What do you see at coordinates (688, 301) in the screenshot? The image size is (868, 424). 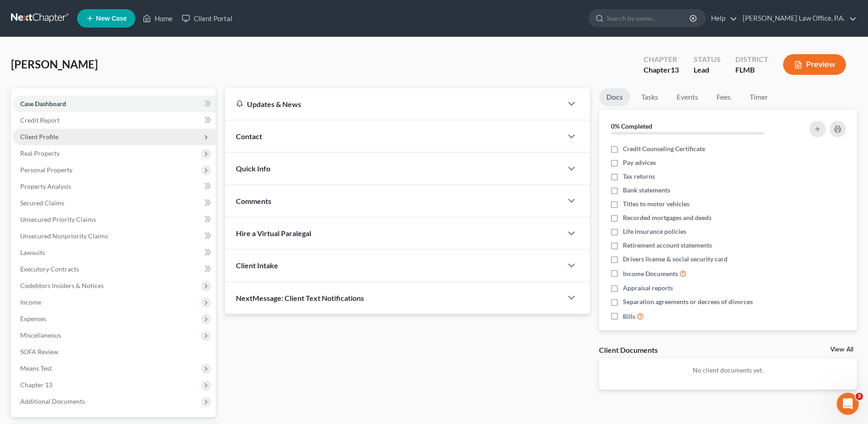 I see `span: Separation agreements or decrees of divorces` at bounding box center [688, 301].